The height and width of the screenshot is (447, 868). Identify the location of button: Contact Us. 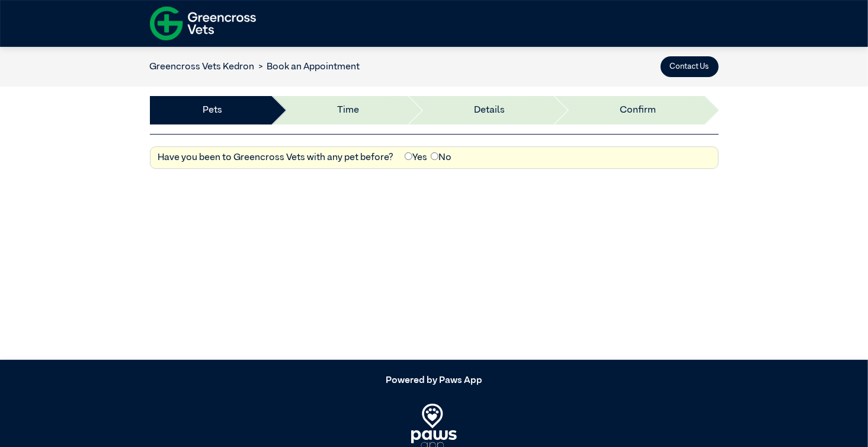
(690, 67).